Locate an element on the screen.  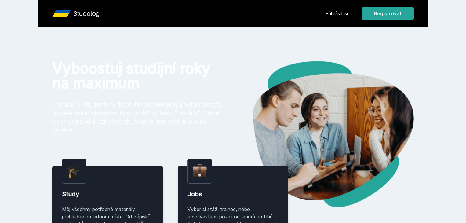
a: Přihlásit se is located at coordinates (338, 13).